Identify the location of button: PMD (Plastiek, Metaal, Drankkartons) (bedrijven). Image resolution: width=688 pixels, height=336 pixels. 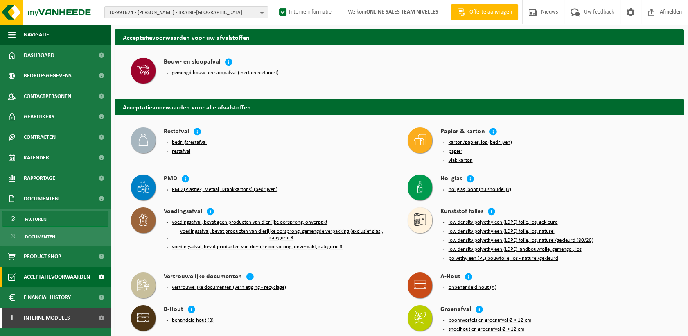
(225, 190).